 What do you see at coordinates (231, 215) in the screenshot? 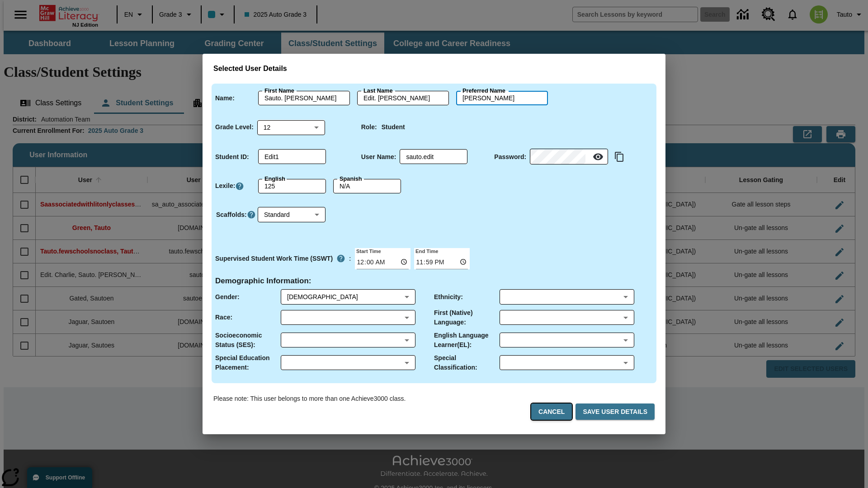
I see `p: Scaffolds :` at bounding box center [231, 215].